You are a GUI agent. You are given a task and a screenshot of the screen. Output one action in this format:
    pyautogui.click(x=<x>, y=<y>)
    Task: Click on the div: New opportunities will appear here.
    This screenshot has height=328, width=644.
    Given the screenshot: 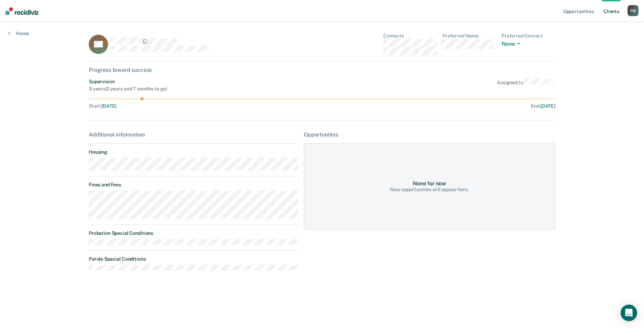 What is the action you would take?
    pyautogui.click(x=429, y=189)
    